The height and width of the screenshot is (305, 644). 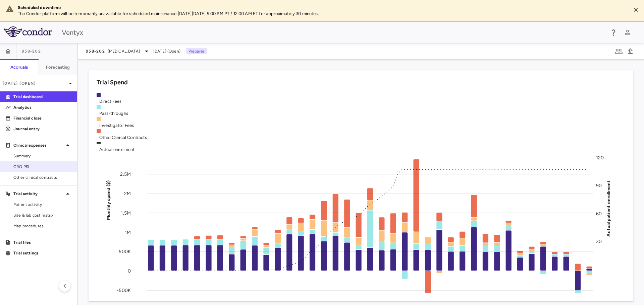 What do you see at coordinates (19, 67) in the screenshot?
I see `h6: Accruals` at bounding box center [19, 67].